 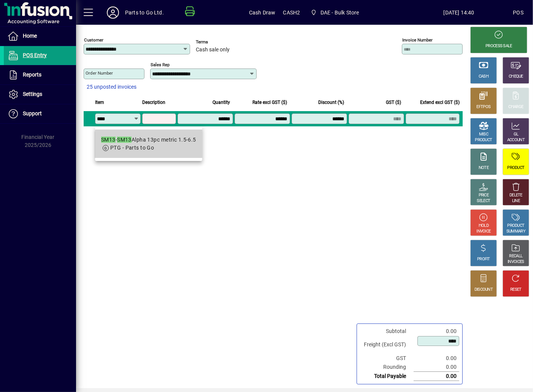 What do you see at coordinates (516, 77) in the screenshot?
I see `div: CHEQUE` at bounding box center [516, 77].